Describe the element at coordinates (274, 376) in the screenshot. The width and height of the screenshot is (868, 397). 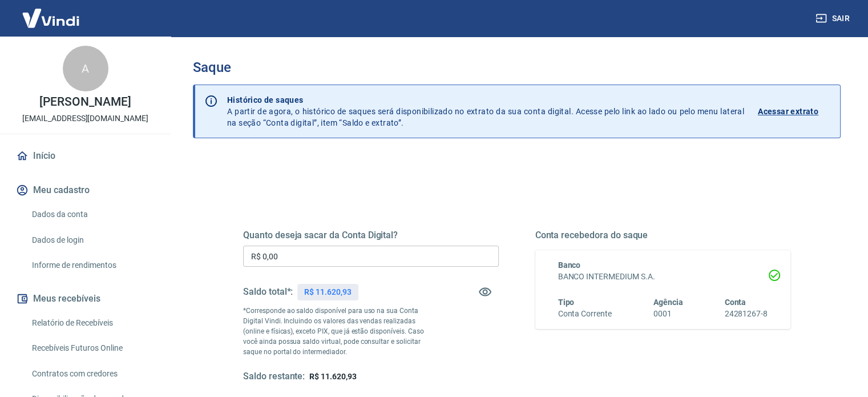
I see `h5: Saldo restante:` at that location.